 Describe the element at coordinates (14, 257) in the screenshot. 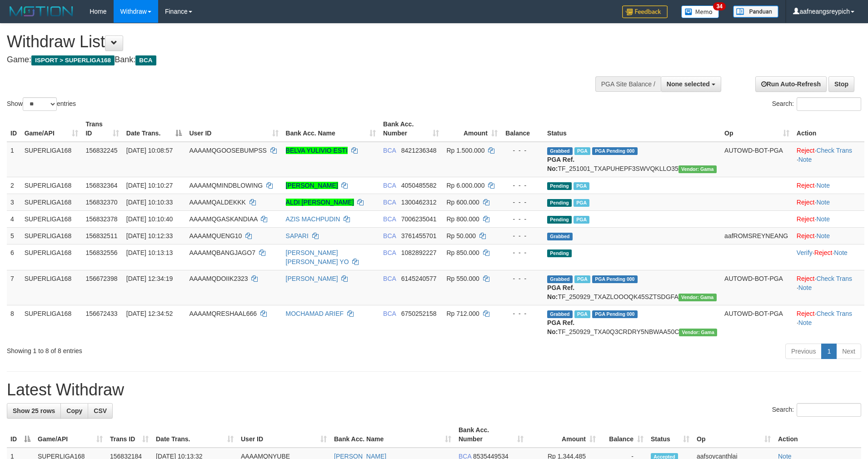

I see `td: 6` at that location.